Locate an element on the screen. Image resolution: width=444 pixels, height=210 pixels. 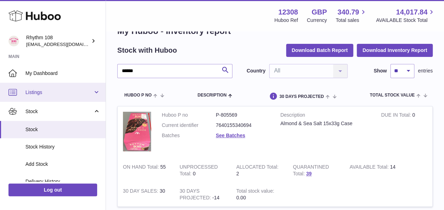
button: Download Inventory Report is located at coordinates (394, 50).